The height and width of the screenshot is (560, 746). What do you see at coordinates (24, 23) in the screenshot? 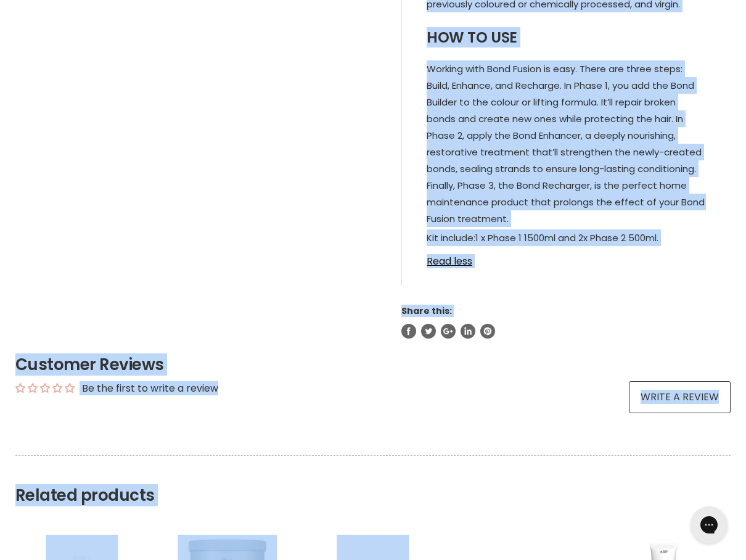
I see `button: Open gorgias live chat` at bounding box center [24, 23].